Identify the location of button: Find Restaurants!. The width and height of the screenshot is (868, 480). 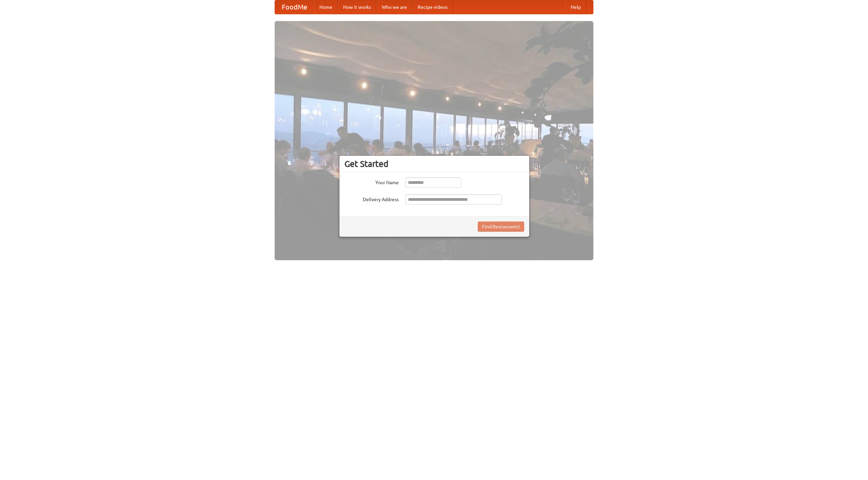
(501, 226).